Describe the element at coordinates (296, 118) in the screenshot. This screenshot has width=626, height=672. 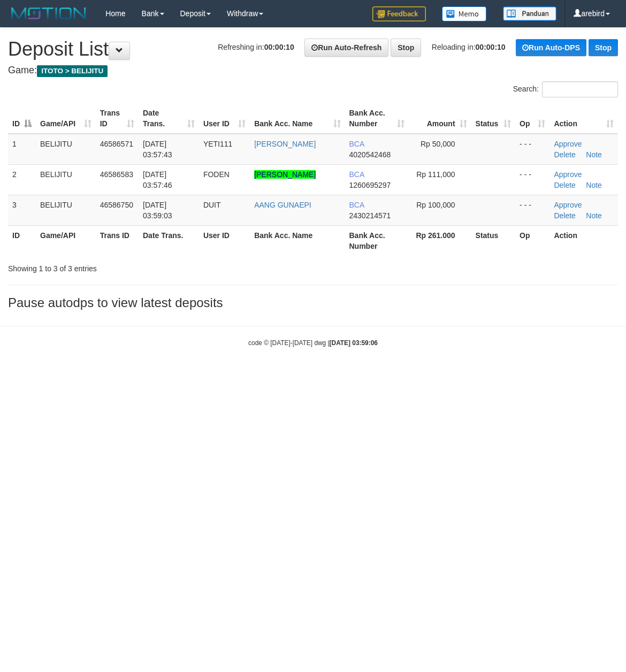
I see `th: Bank Acc. Name: activate to sort column ascending` at that location.